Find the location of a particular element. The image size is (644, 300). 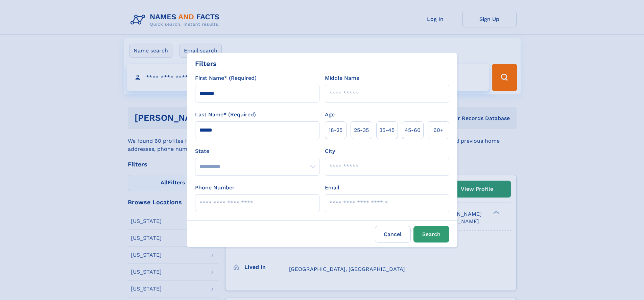

label: First Name* (Required) is located at coordinates (226, 78).